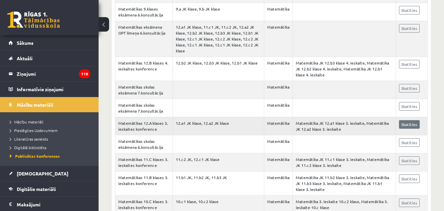  I want to click on td: Matemātikas 11.C klases 3. ieskaites konference, so click(144, 162).